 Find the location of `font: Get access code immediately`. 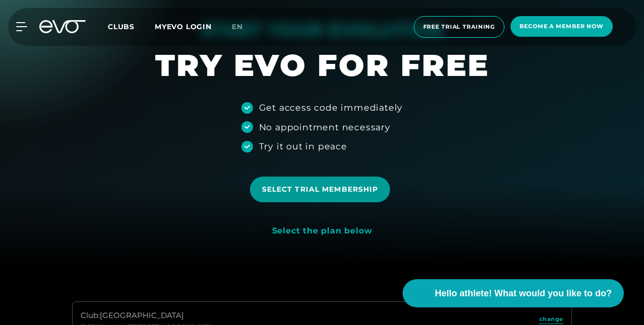

font: Get access code immediately is located at coordinates (331, 107).